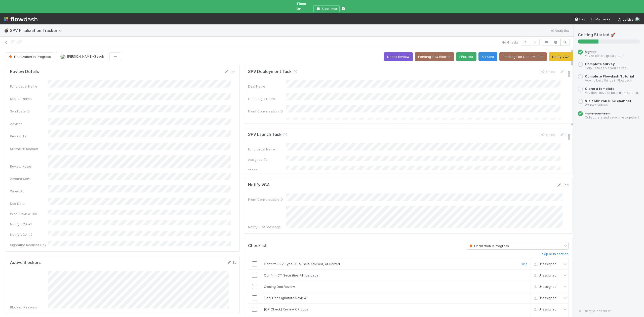  I want to click on button: Finalized, so click(466, 57).